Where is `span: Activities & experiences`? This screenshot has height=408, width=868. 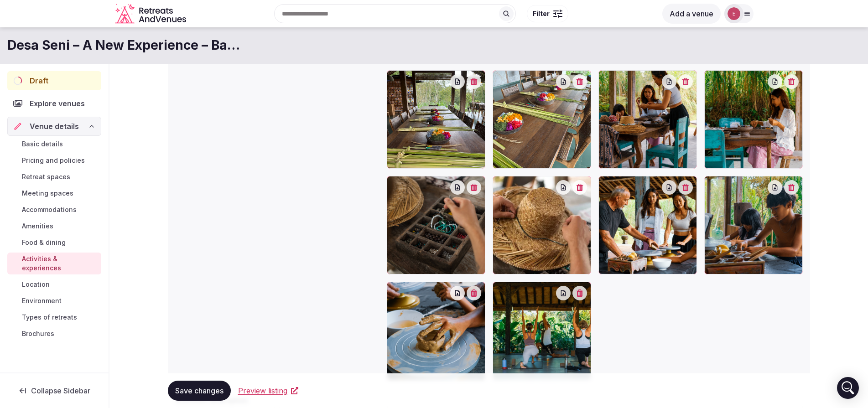 span: Activities & experiences is located at coordinates (60, 264).